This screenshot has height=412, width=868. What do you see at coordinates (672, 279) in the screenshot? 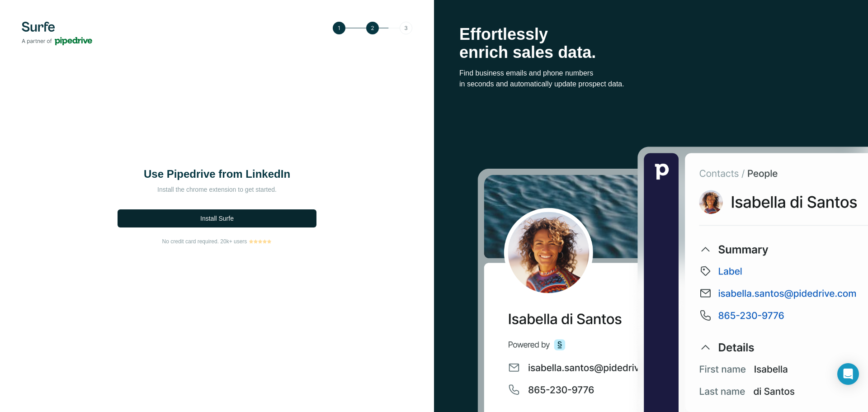
I see `img: Surfe Stock Photo - Selling good vibes` at bounding box center [672, 279].